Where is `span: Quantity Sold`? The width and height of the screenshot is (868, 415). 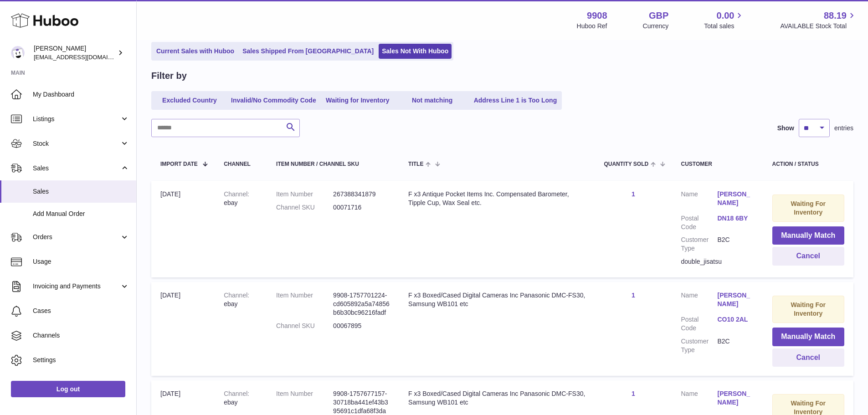
span: Quantity Sold is located at coordinates (626, 164).